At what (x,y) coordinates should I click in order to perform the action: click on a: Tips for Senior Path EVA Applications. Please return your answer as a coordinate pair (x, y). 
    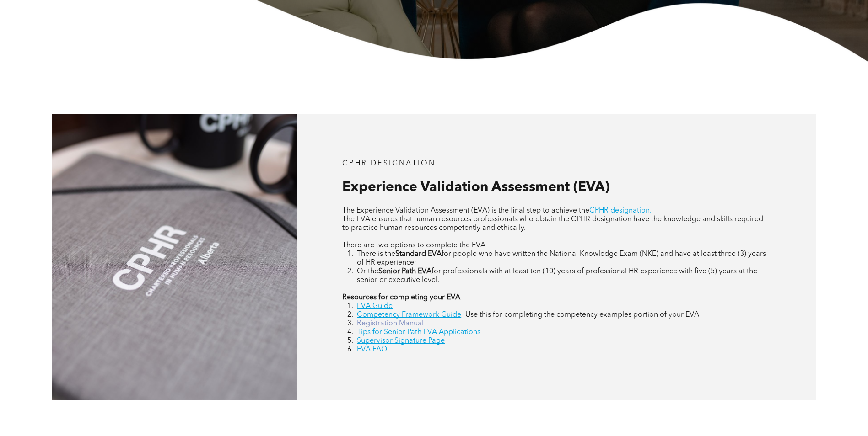
    Looking at the image, I should click on (419, 332).